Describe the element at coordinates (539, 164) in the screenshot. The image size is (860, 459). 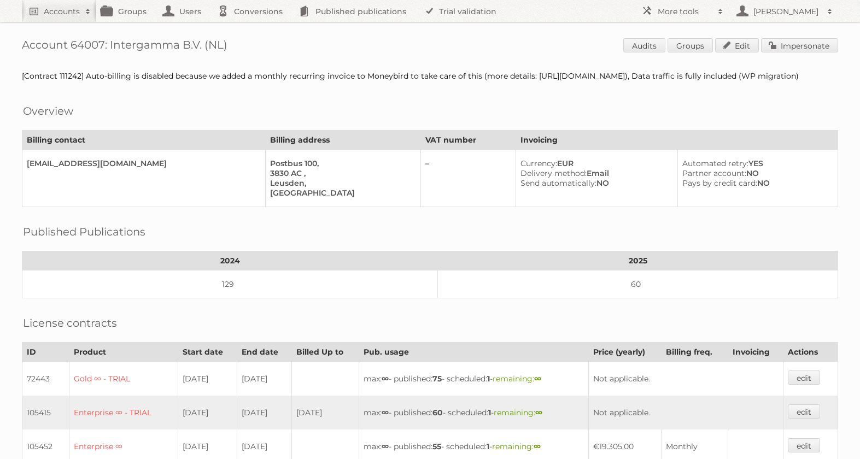
I see `span: Currency:` at that location.